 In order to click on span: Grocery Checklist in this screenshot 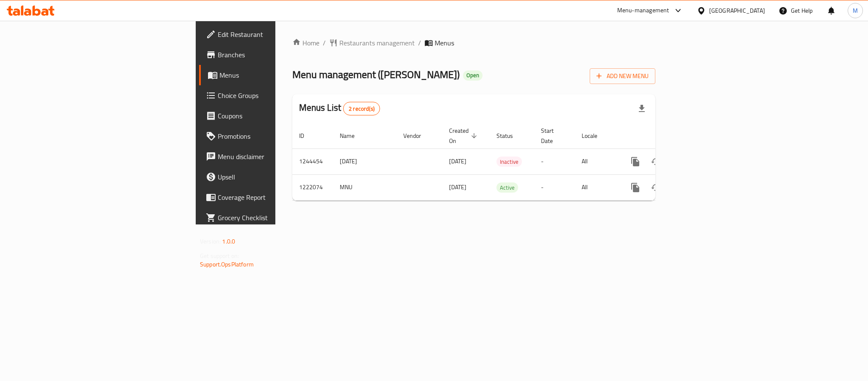, I will do `click(276, 218)`.